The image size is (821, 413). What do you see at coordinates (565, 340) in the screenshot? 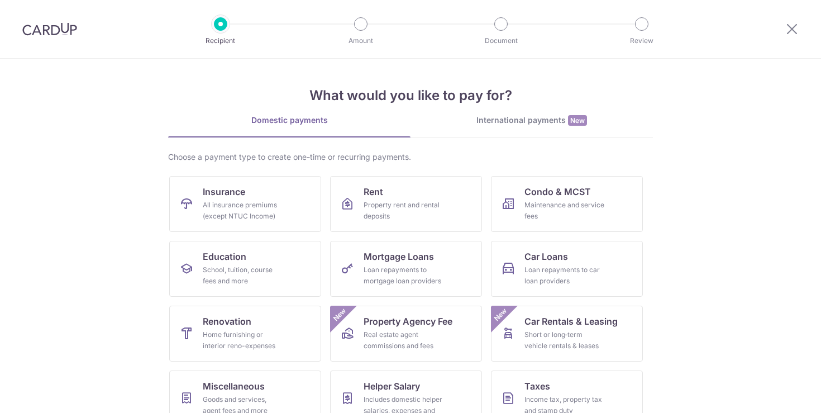
I see `div: Short or long‑term vehicle rentals & leases` at bounding box center [565, 340].